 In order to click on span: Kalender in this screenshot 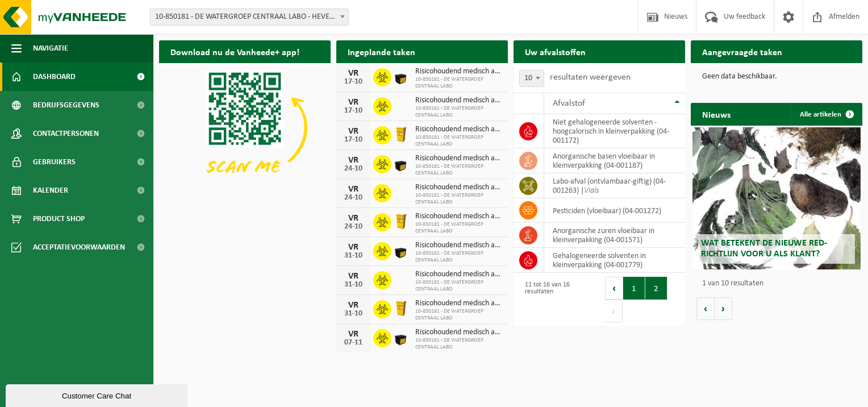, I will do `click(51, 191)`.